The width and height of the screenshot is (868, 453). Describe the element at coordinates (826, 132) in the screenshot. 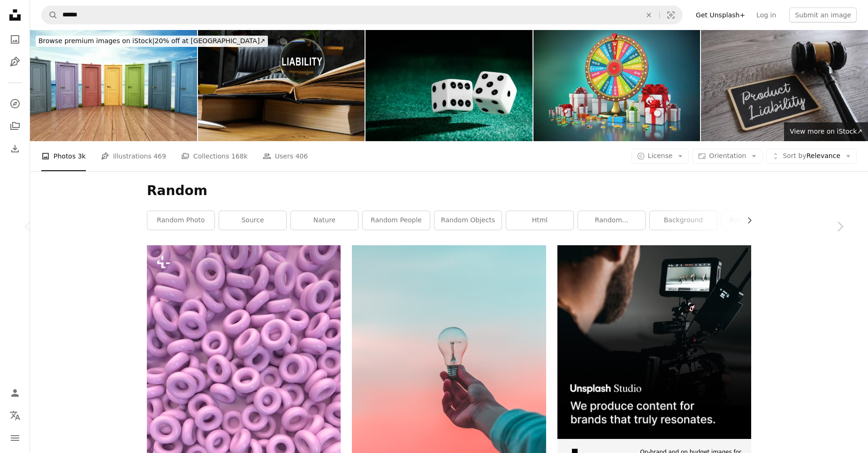

I see `a: View more on iStock↗` at that location.